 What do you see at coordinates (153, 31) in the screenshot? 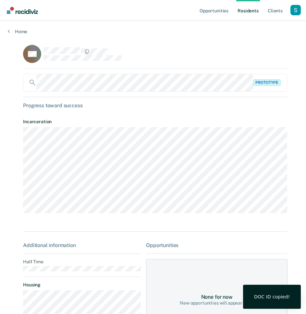
I see `a: Home` at bounding box center [153, 31].